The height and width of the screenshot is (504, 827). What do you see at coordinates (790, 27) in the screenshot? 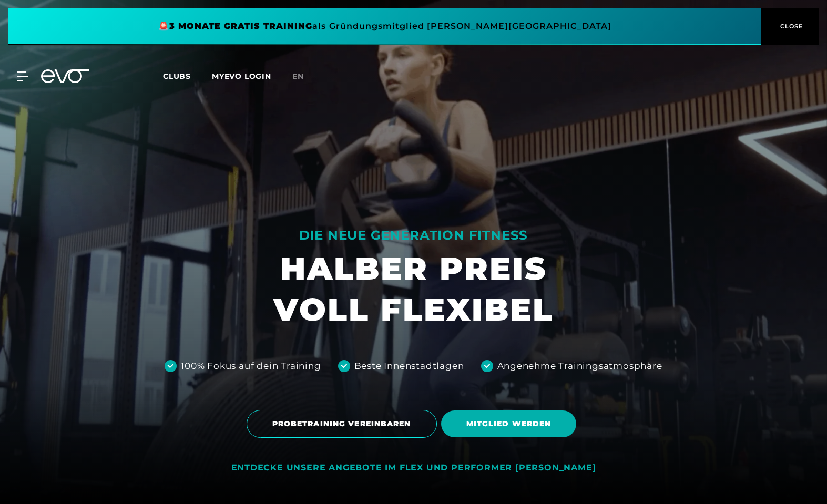
I see `span: CLOSE` at bounding box center [790, 27].